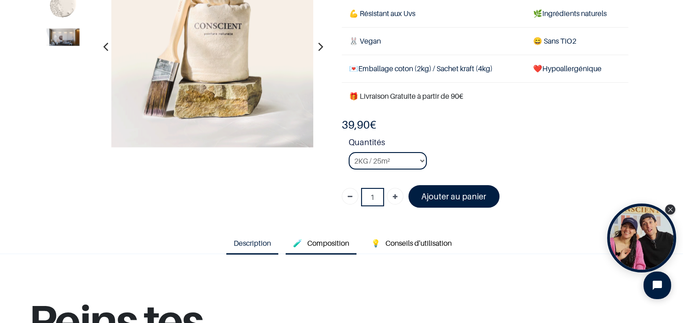 This screenshot has height=323, width=683. Describe the element at coordinates (355, 125) in the screenshot. I see `span: 39,90` at that location.